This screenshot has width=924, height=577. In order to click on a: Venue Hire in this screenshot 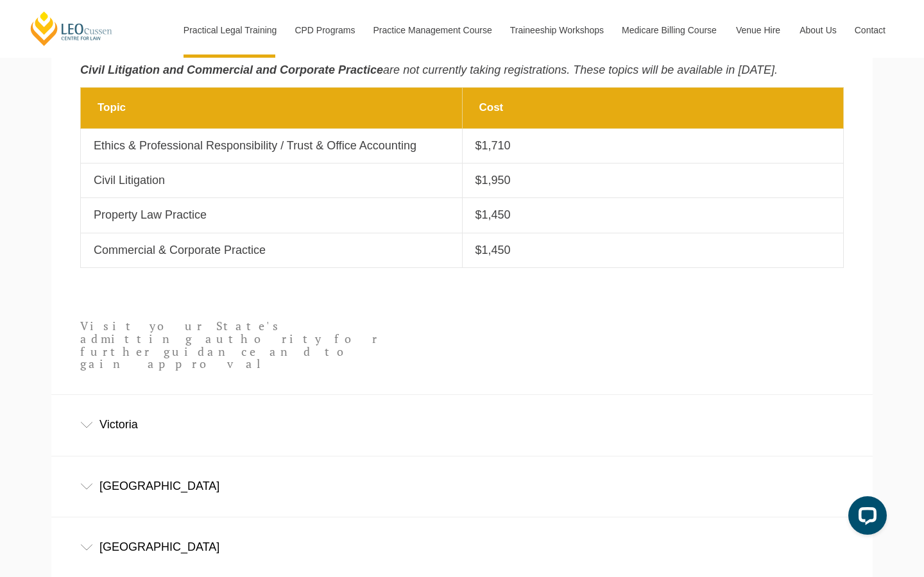, I will do `click(758, 30)`.